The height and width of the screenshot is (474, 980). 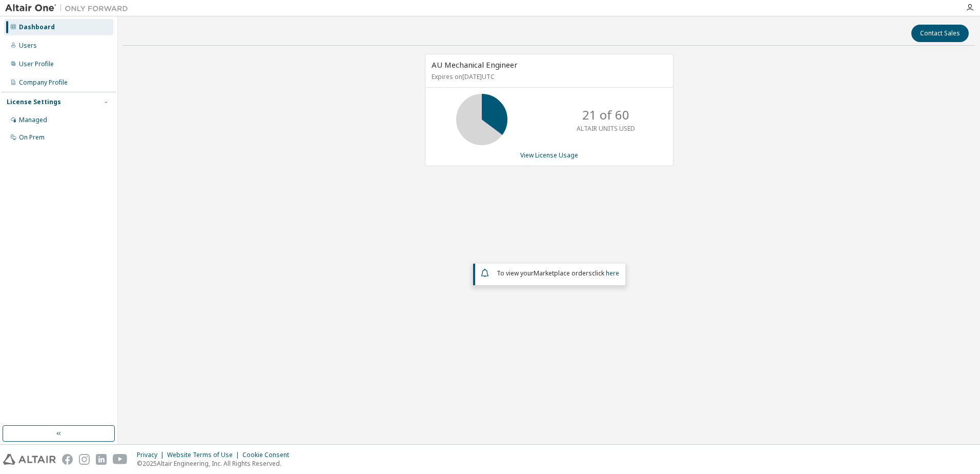 I want to click on div: On Prem, so click(x=32, y=137).